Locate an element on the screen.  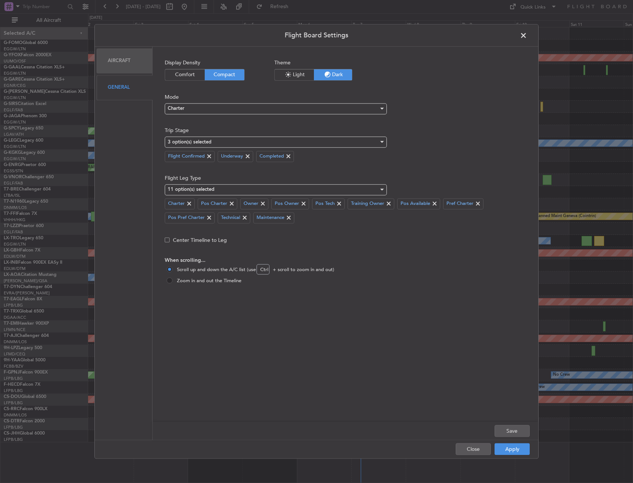
label: Center Timeline to Leg is located at coordinates (200, 240).